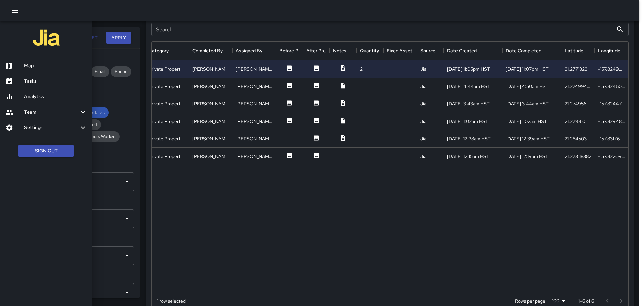 This screenshot has width=644, height=306. I want to click on h6: Settings, so click(51, 127).